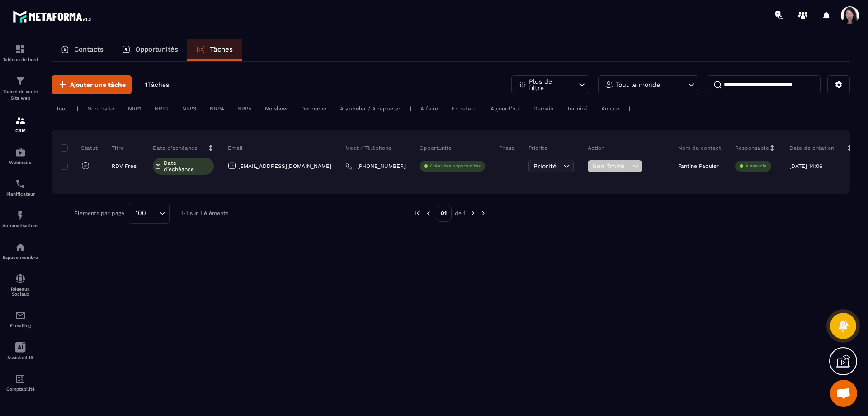 Image resolution: width=868 pixels, height=416 pixels. What do you see at coordinates (101, 108) in the screenshot?
I see `div: Non Traité` at bounding box center [101, 108].